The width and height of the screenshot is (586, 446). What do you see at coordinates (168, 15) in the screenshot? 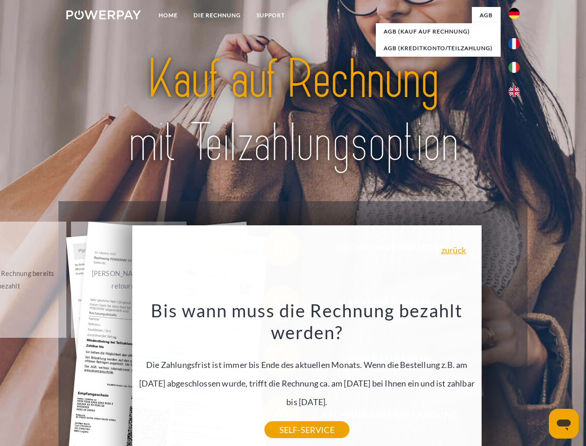
I see `a: Home` at bounding box center [168, 15].